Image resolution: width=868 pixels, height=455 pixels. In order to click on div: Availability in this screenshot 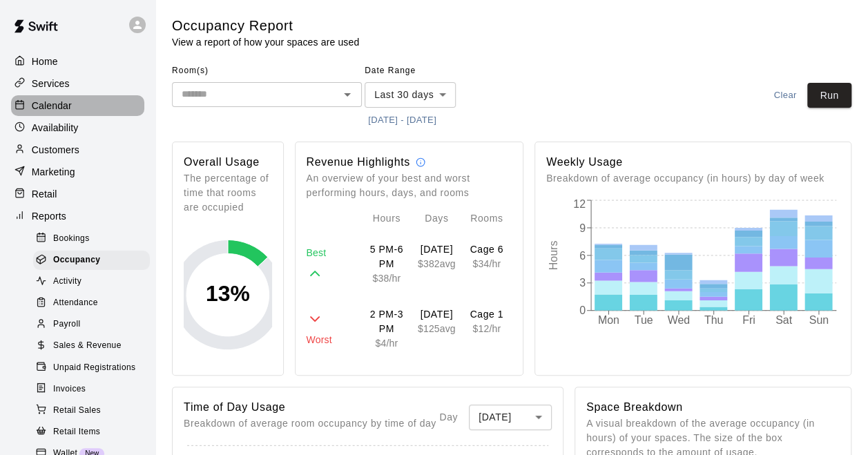, I will do `click(77, 127)`.